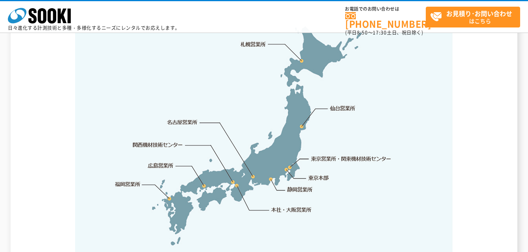 This screenshot has width=528, height=252. What do you see at coordinates (319, 179) in the screenshot?
I see `a: 東京本部` at bounding box center [319, 179].